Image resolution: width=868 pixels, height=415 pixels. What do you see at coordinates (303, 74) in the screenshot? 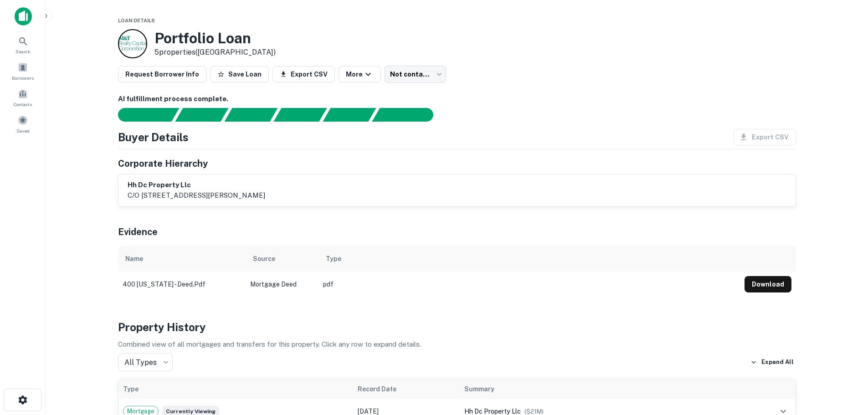
I see `button: Export CSV` at bounding box center [303, 74].